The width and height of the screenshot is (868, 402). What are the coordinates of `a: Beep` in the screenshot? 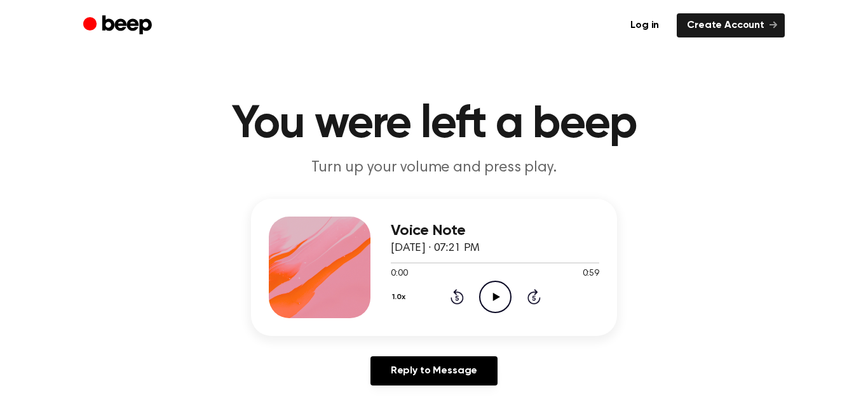 It's located at (119, 26).